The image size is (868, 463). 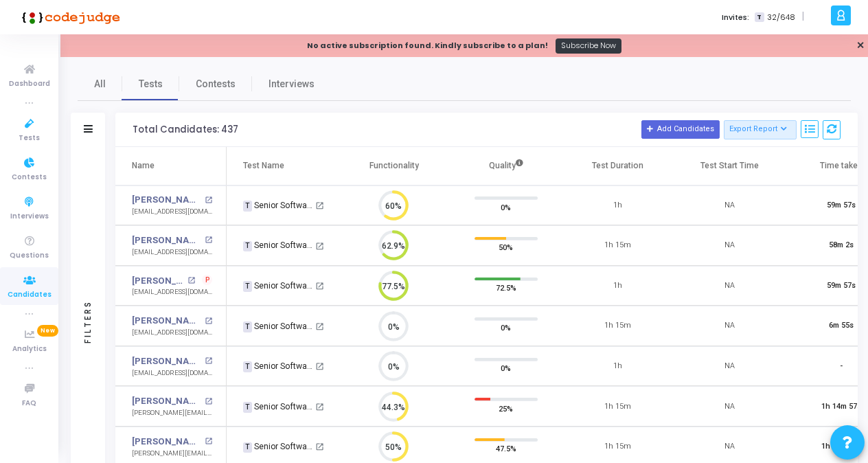 What do you see at coordinates (282, 166) in the screenshot?
I see `th: Test Name` at bounding box center [282, 166].